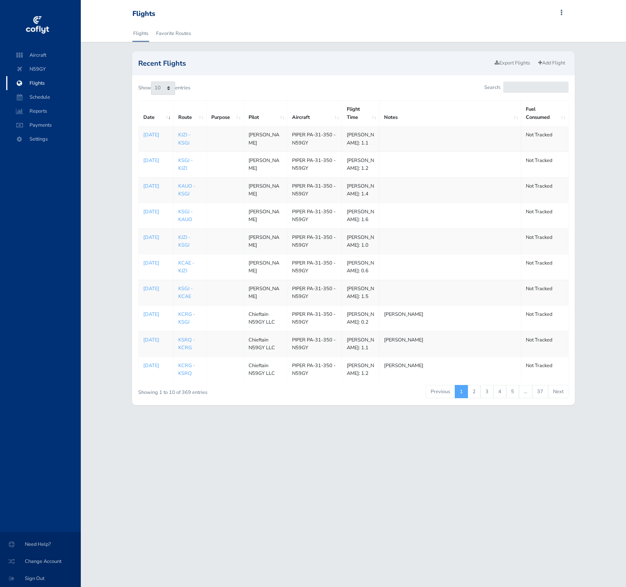 The image size is (626, 587). What do you see at coordinates (315, 113) in the screenshot?
I see `th: Aircraft: activate to sort column ascending` at bounding box center [315, 113].